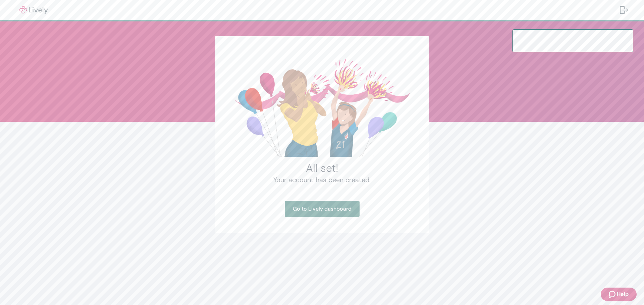 This screenshot has height=305, width=644. I want to click on h2: All set!, so click(322, 168).